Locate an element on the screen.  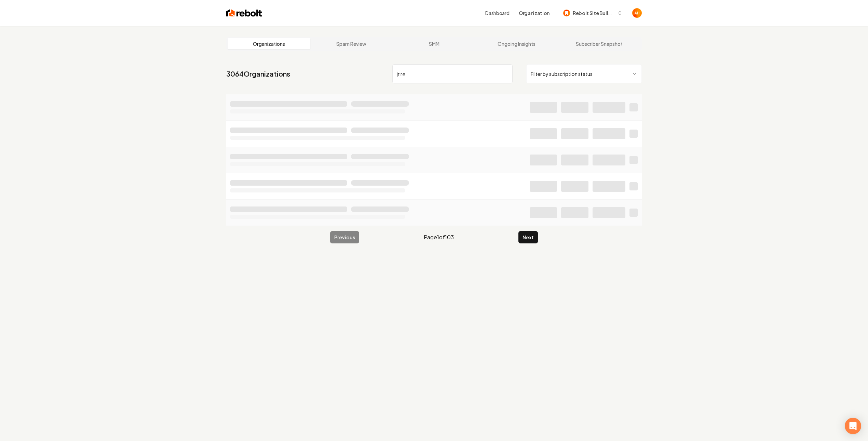
button: Organization is located at coordinates (534, 13).